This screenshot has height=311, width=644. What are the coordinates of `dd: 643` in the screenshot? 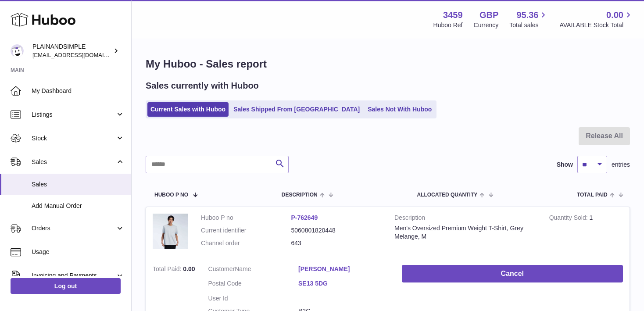 It's located at (336, 243).